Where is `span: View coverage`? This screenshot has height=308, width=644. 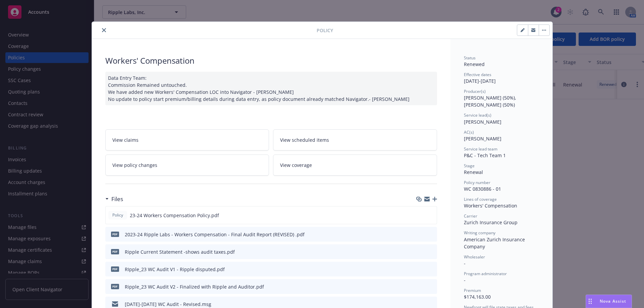 span: View coverage is located at coordinates (296, 165).